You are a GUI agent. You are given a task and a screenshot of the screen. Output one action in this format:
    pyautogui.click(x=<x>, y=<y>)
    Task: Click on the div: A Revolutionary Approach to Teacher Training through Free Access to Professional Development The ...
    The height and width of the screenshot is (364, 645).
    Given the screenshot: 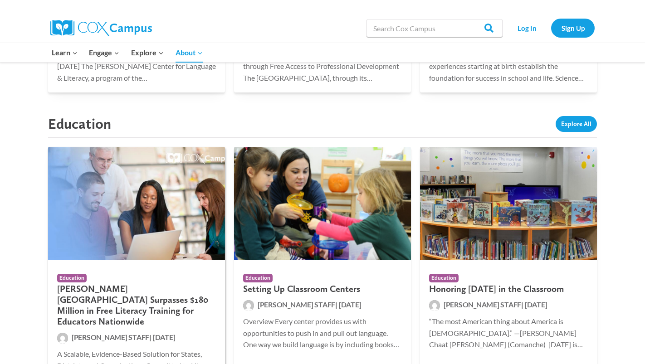 What is the action you would take?
    pyautogui.click(x=323, y=66)
    